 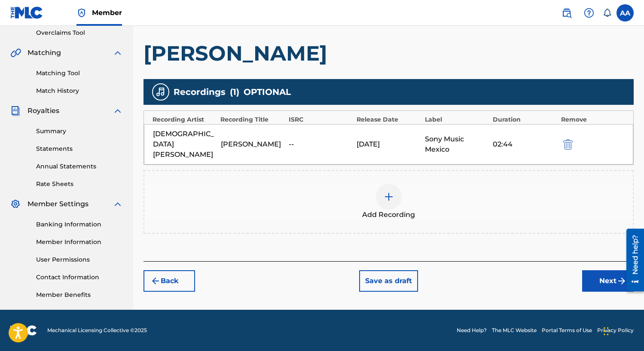 What do you see at coordinates (97, 330) in the screenshot?
I see `span: Mechanical Licensing Collective © 2025` at bounding box center [97, 330].